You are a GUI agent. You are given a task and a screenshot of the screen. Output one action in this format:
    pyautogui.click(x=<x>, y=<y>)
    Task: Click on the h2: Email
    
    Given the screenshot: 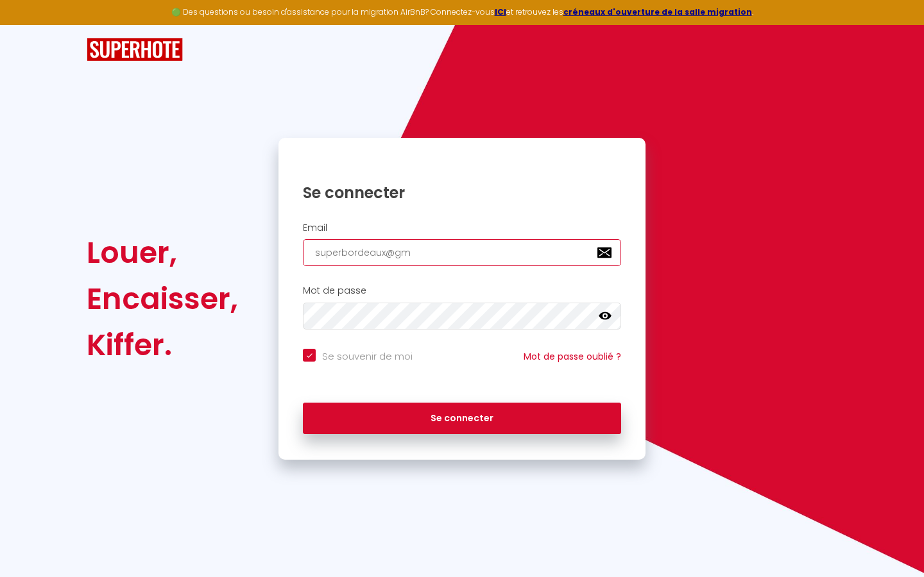 What is the action you would take?
    pyautogui.click(x=462, y=228)
    